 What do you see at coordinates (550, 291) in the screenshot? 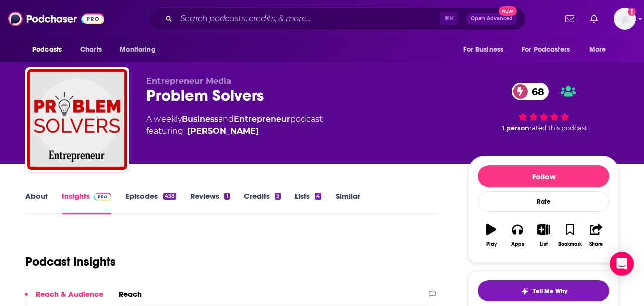
I see `span: Tell Me Why` at bounding box center [550, 291].